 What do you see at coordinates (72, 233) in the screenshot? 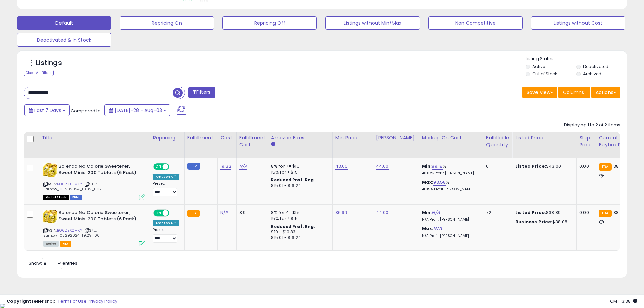
I see `span: | SKU: Sarnow_05292024_19.29_001` at bounding box center [72, 233].